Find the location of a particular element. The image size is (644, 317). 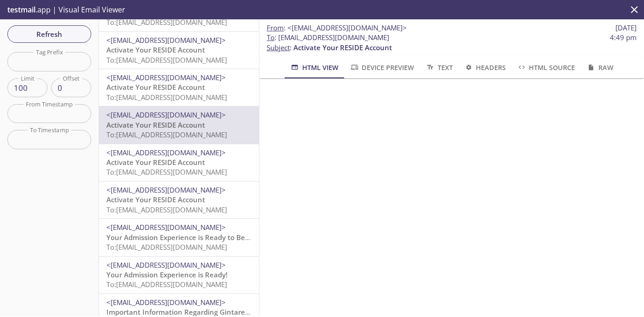

span: HTML View is located at coordinates (314, 67).